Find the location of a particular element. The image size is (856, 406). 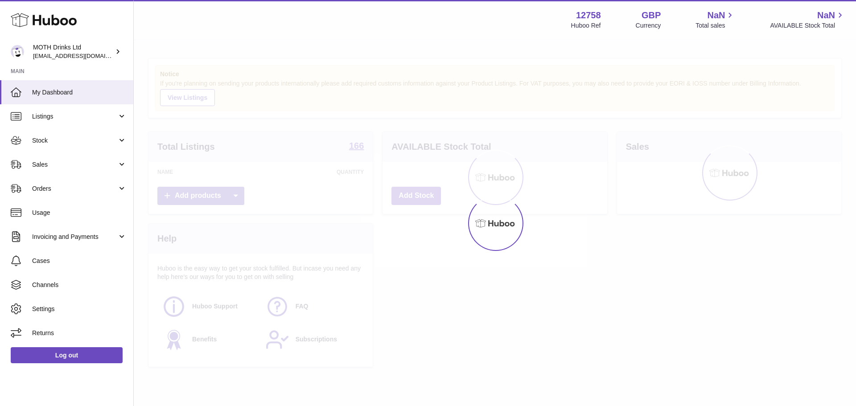

span: Orders is located at coordinates (74, 189).